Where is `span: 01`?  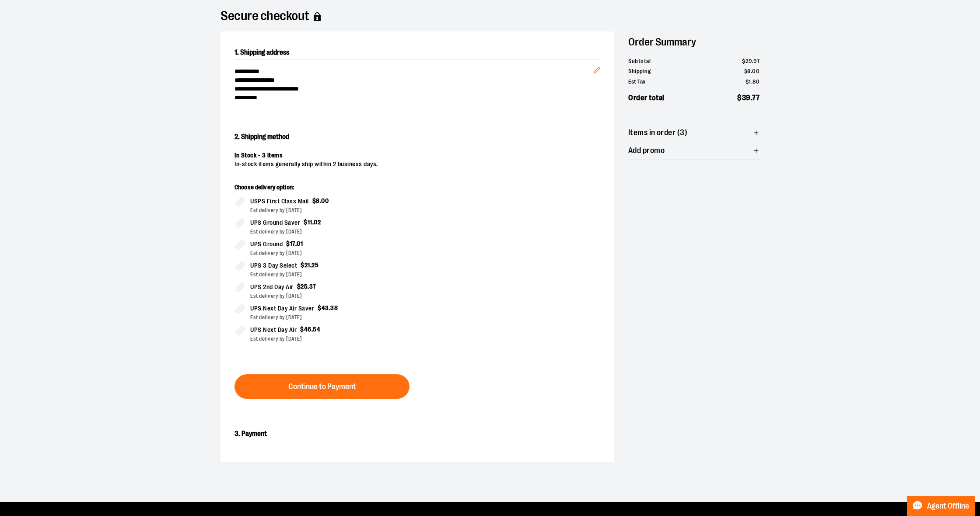 span: 01 is located at coordinates (300, 243).